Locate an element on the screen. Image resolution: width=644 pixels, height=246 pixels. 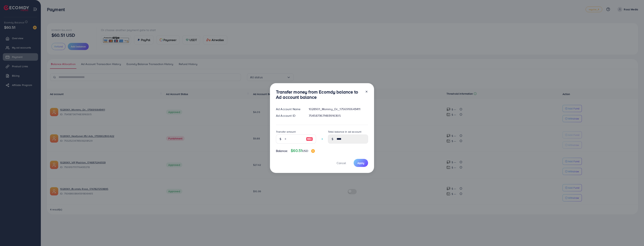
span: Balance: is located at coordinates (282, 151).